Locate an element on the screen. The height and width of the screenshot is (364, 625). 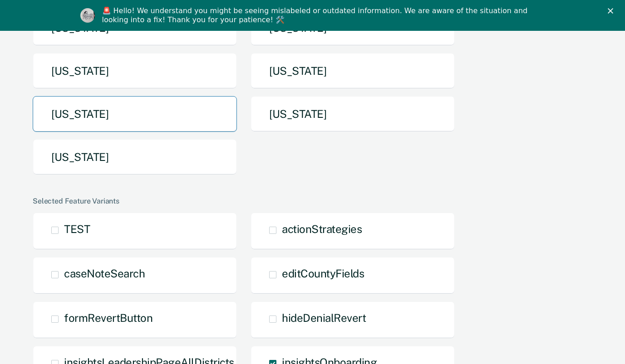
div: Selected Feature Variants is located at coordinates (310, 201).